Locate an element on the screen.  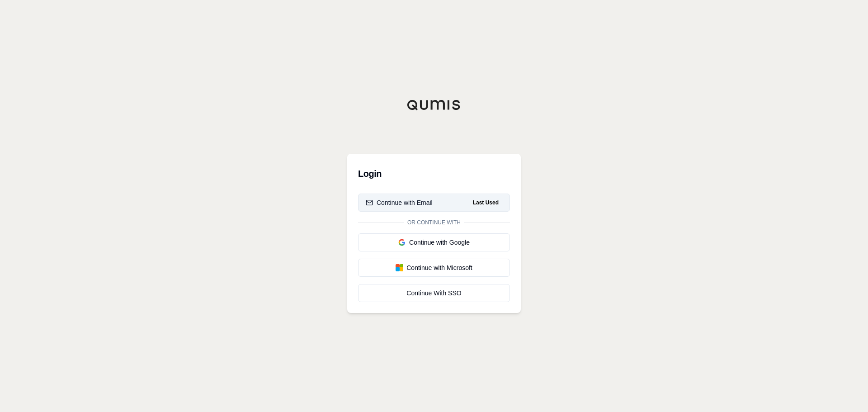
div: Continue with Microsoft is located at coordinates (434, 268).